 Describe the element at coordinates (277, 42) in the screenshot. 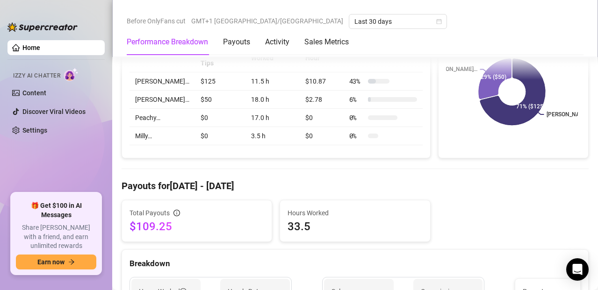

I see `div: Activity` at that location.